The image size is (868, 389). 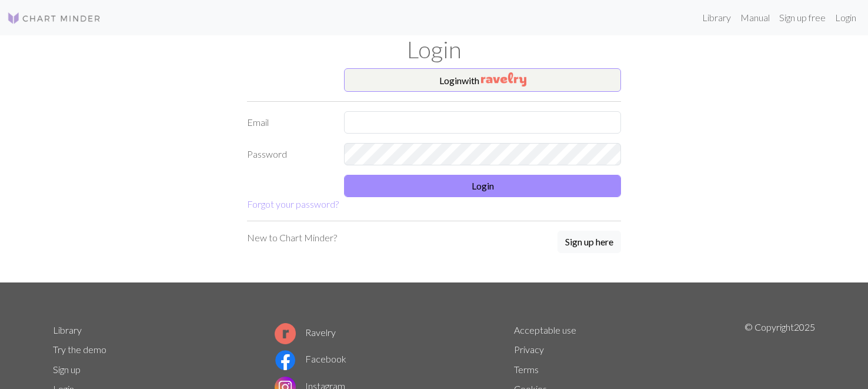 What do you see at coordinates (288, 154) in the screenshot?
I see `label: Password` at bounding box center [288, 154].